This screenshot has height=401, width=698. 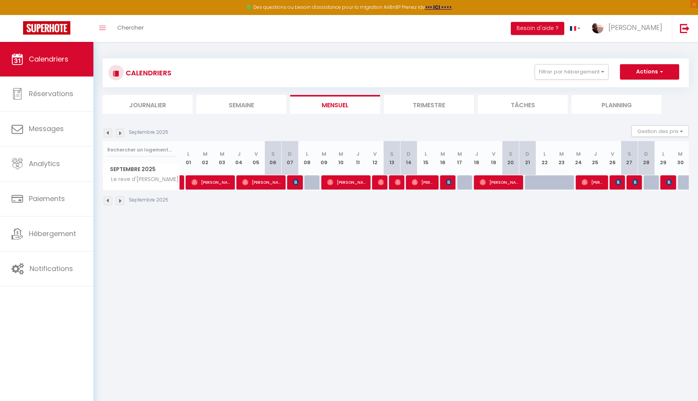 What do you see at coordinates (680, 158) in the screenshot?
I see `th: 30` at bounding box center [680, 158].